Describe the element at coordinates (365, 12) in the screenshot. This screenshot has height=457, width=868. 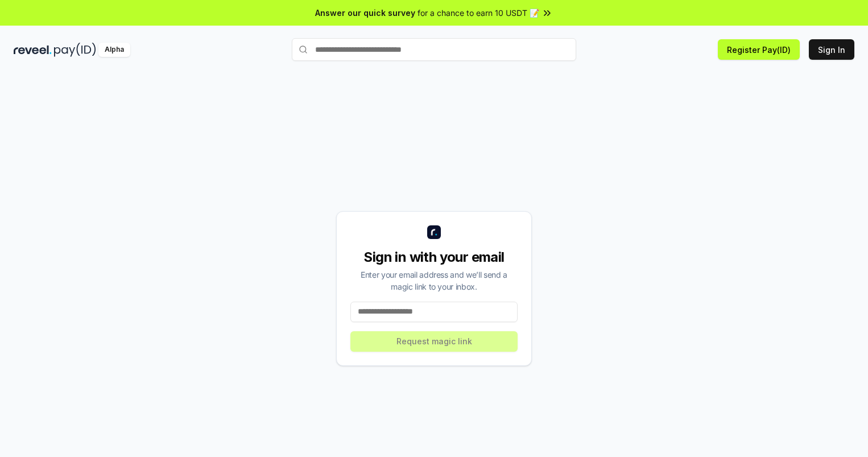
I see `span: Answer our quick survey` at that location.